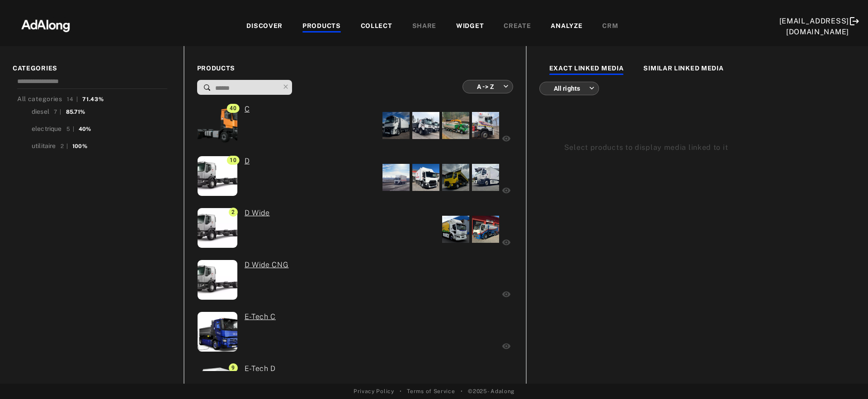 The width and height of the screenshot is (868, 399). What do you see at coordinates (374, 392) in the screenshot?
I see `a: Privacy Policy` at bounding box center [374, 392].